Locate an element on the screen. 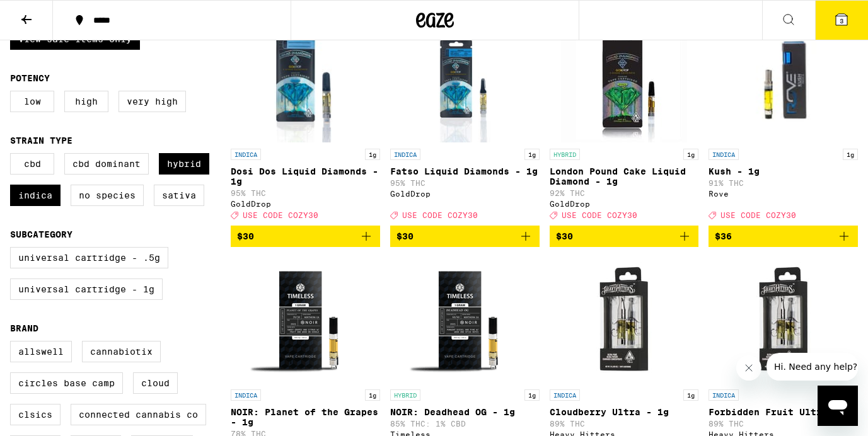 Image resolution: width=868 pixels, height=436 pixels. label: Low is located at coordinates (32, 102).